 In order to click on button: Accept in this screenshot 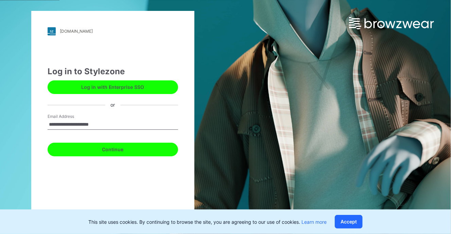, I will do `click(349, 221)`.